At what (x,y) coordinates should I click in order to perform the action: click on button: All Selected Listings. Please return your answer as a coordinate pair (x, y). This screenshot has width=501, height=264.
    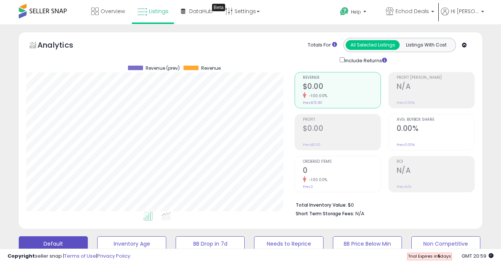
    Looking at the image, I should click on (372, 45).